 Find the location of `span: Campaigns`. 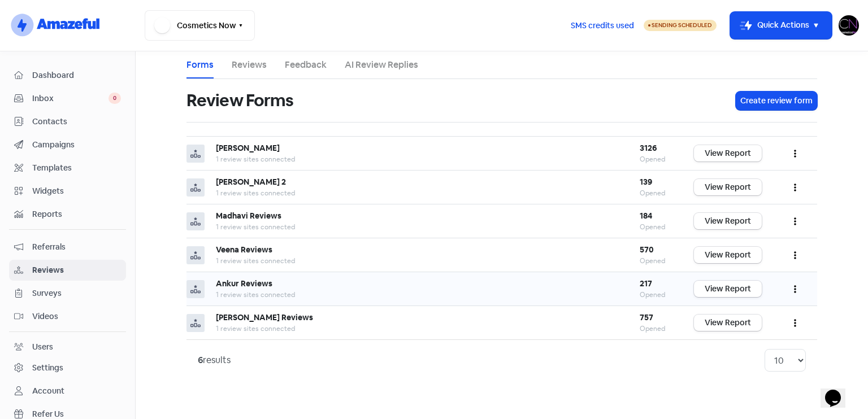

span: Campaigns is located at coordinates (76, 144).